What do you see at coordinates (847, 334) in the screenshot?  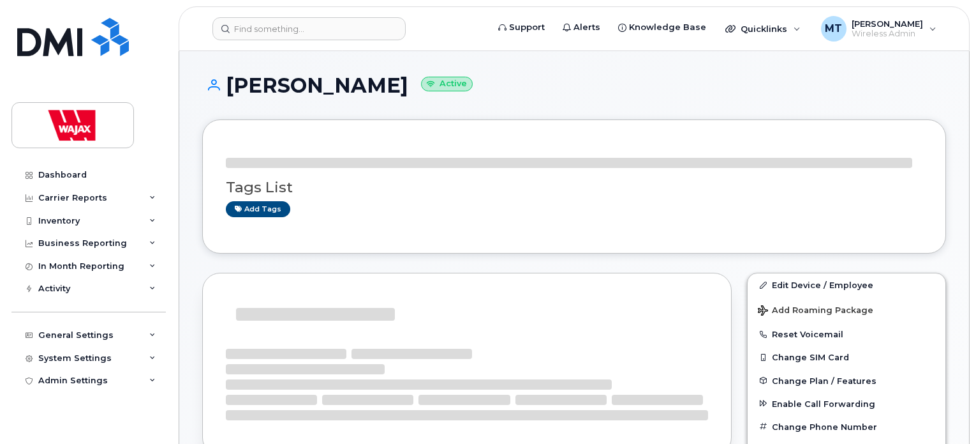 I see `button: Reset Voicemail` at bounding box center [847, 334].